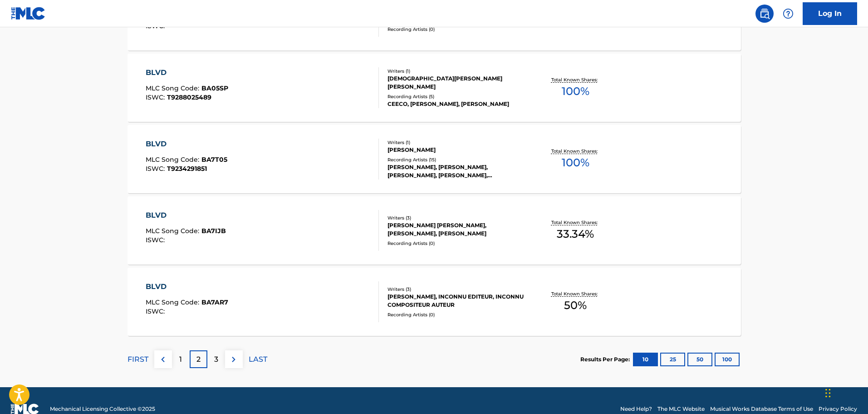 This screenshot has width=868, height=414. What do you see at coordinates (788, 13) in the screenshot?
I see `div: Help` at bounding box center [788, 13].